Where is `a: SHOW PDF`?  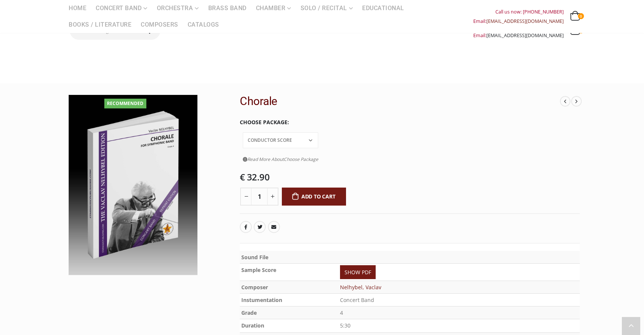
a: SHOW PDF is located at coordinates (358, 272).